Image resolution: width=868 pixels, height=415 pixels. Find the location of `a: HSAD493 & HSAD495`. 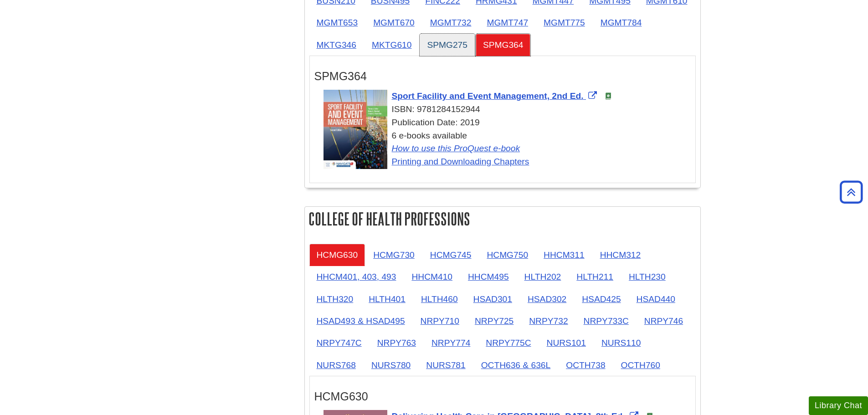

a: HSAD493 & HSAD495 is located at coordinates (361, 320).